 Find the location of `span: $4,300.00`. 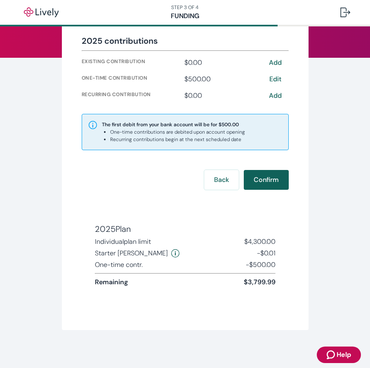

span: $4,300.00 is located at coordinates (260, 242).